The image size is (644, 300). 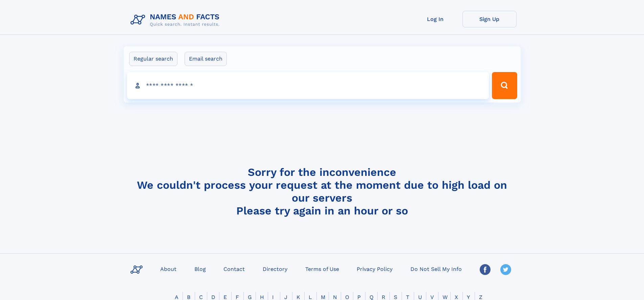 What do you see at coordinates (505, 270) in the screenshot?
I see `img: Twitter` at bounding box center [505, 270].